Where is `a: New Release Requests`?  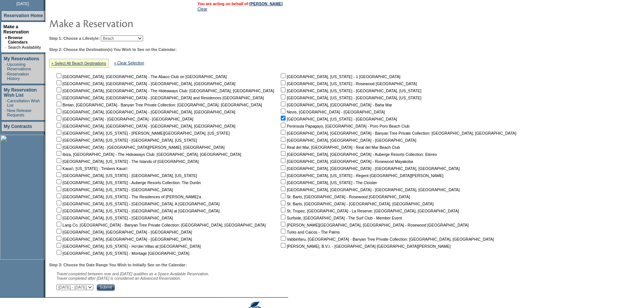 a: New Release Requests is located at coordinates (19, 113).